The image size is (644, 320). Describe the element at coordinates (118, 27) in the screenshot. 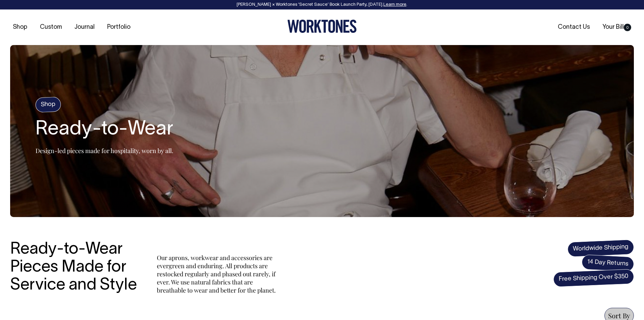

I see `a: Portfolio` at that location.